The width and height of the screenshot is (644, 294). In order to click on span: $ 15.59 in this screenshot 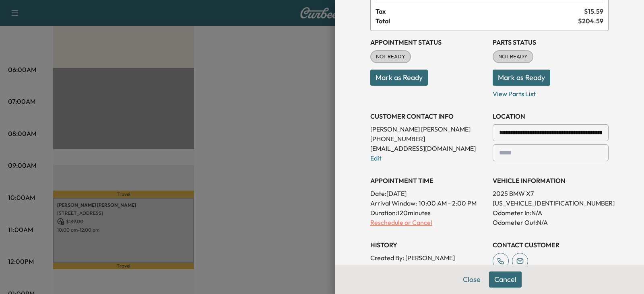, I will do `click(594, 11)`.